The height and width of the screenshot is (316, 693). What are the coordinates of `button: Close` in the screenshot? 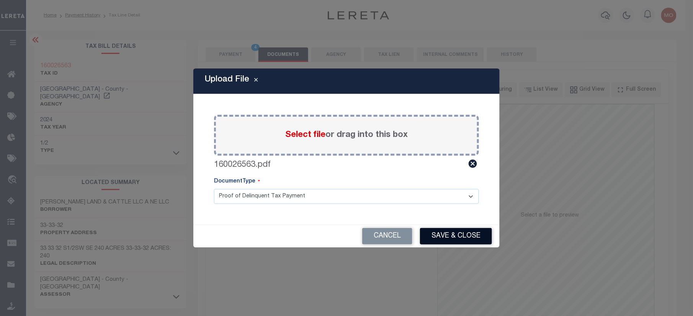 It's located at (256, 81).